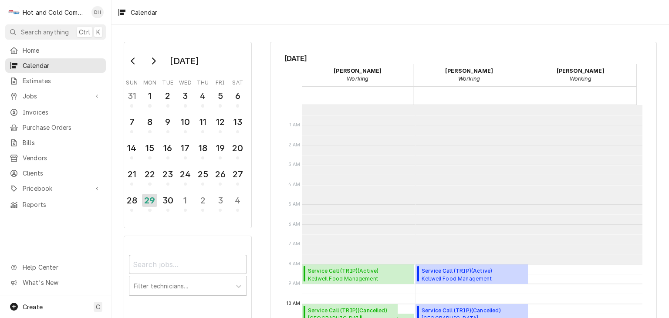 This screenshot has height=318, width=669. What do you see at coordinates (62, 65) in the screenshot?
I see `span: Calendar` at bounding box center [62, 65].